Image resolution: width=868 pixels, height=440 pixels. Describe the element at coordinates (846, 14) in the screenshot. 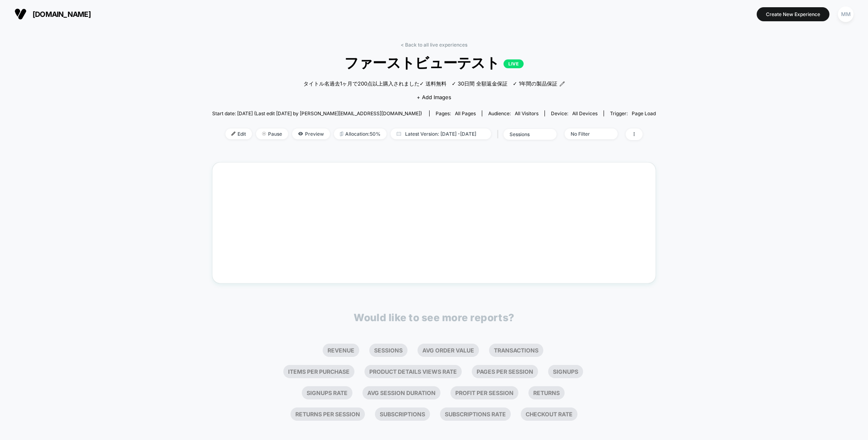

I see `button: MM` at that location.